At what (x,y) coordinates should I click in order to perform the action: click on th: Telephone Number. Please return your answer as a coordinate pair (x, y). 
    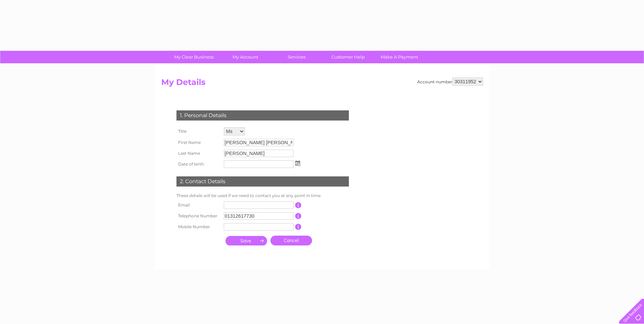
    Looking at the image, I should click on (199, 216).